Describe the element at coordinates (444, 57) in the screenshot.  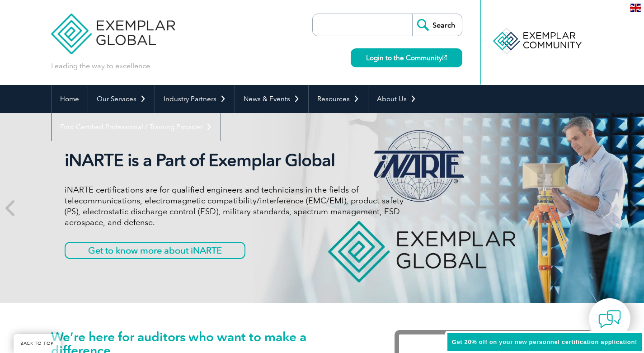
I see `img: open_square.png` at that location.